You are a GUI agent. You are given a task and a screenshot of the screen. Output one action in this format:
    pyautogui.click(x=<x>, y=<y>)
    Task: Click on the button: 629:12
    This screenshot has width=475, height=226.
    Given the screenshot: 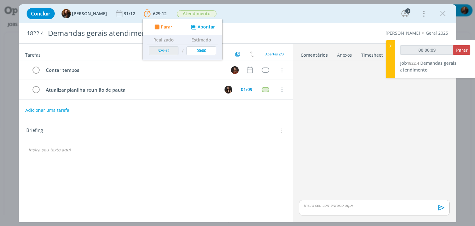 What is the action you would take?
    pyautogui.click(x=155, y=14)
    